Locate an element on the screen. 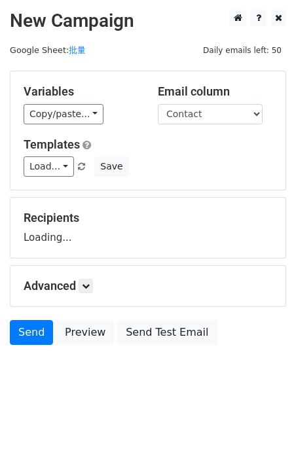 This screenshot has width=296, height=464. button: Save is located at coordinates (111, 166).